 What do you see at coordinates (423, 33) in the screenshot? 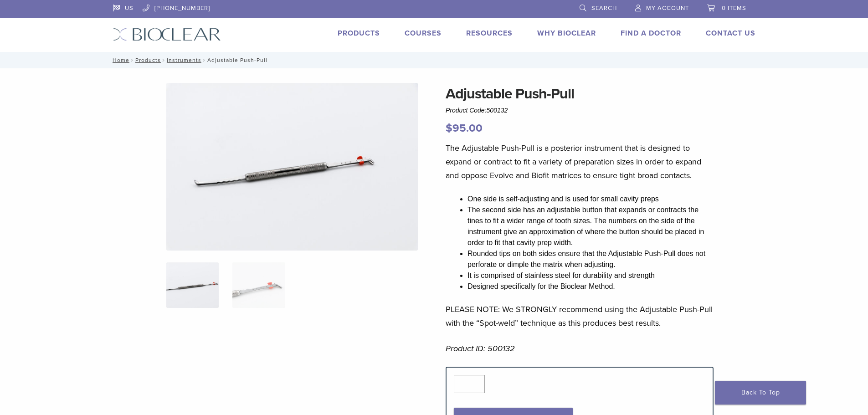
I see `a: Courses` at bounding box center [423, 33].